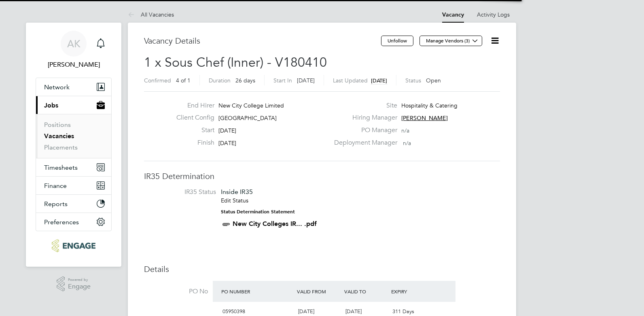  I want to click on a: Vacancy, so click(453, 14).